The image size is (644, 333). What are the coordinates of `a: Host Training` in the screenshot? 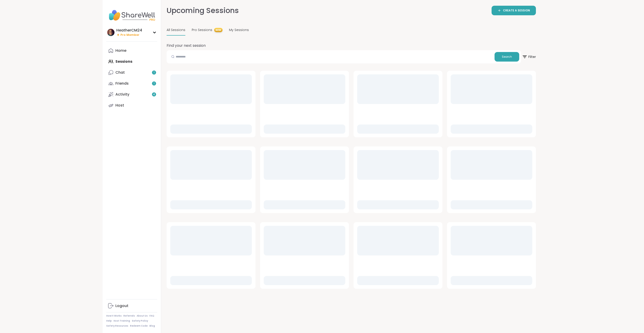 It's located at (122, 321).